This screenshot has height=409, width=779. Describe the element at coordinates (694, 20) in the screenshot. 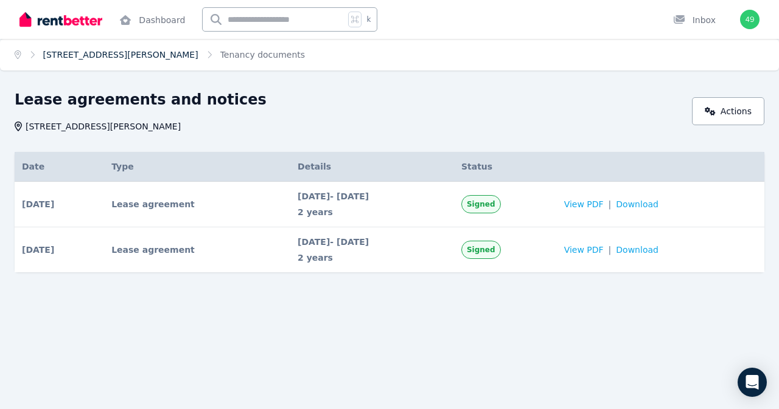

I see `div: Inbox` at that location.